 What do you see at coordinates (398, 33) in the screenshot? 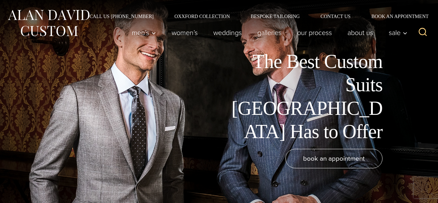
I see `span: Sale` at bounding box center [398, 33].